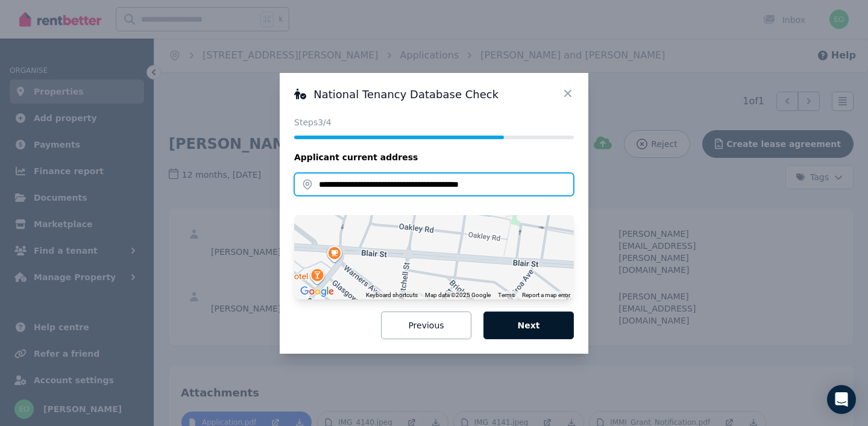 Image resolution: width=868 pixels, height=426 pixels. Describe the element at coordinates (434, 122) in the screenshot. I see `p: Steps 3 /4` at that location.